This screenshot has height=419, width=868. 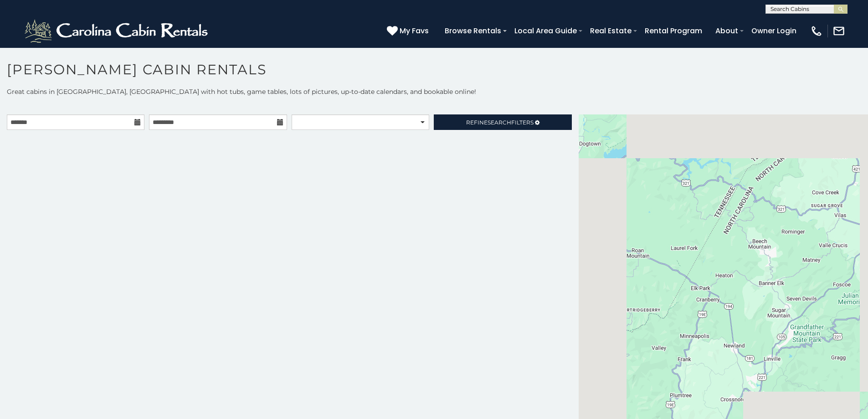 I want to click on img: mail-regular-white.png, so click(x=838, y=31).